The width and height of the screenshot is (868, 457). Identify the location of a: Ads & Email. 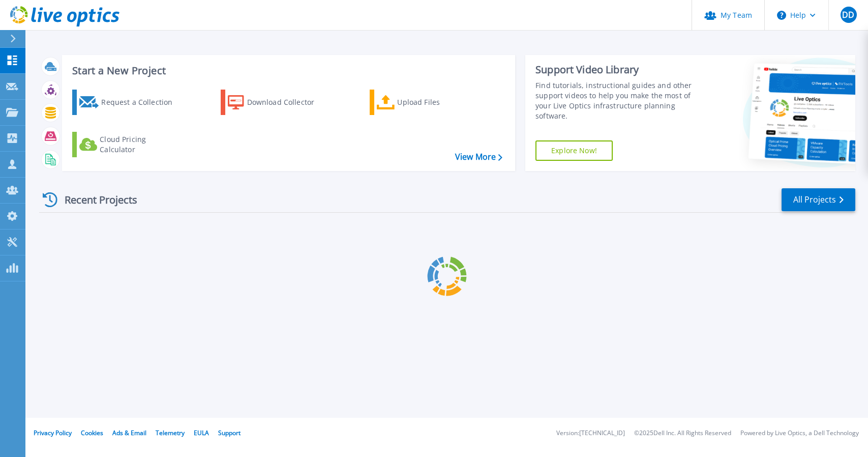
(129, 433).